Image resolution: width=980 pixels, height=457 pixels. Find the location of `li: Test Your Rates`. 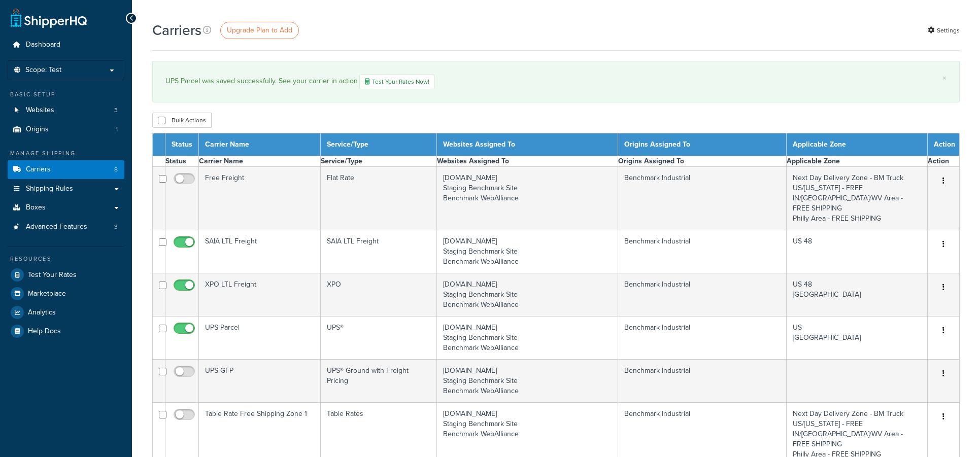

li: Test Your Rates is located at coordinates (66, 275).